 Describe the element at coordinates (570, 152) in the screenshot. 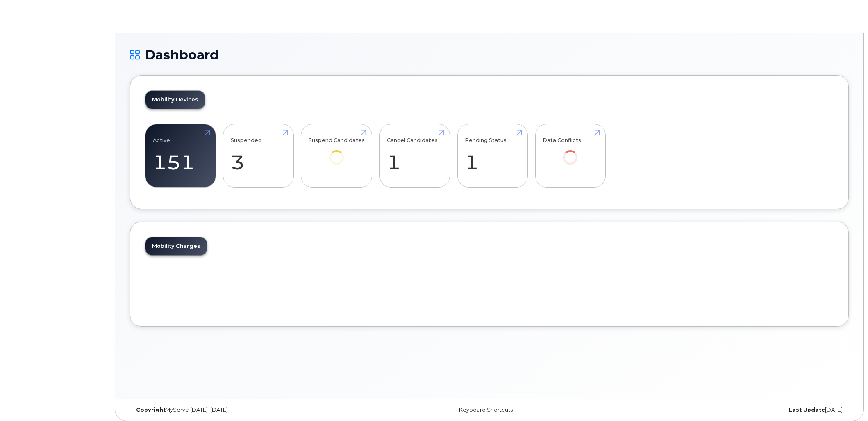

I see `a: Data Conflicts` at that location.